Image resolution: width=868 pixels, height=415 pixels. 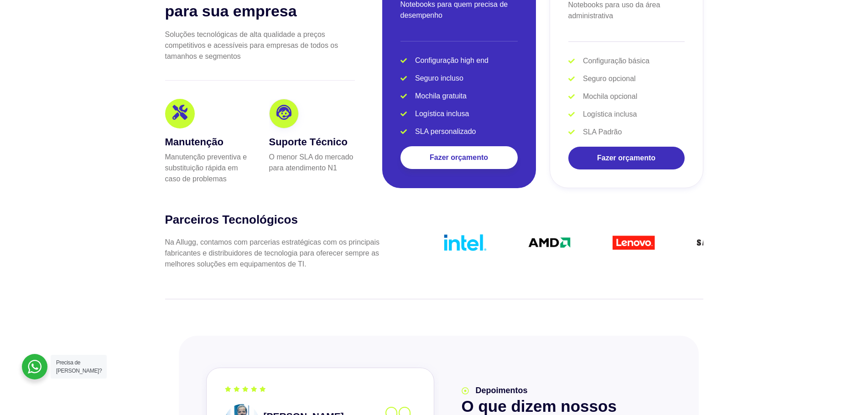 I want to click on p: Na Allugg, contamos com parcerias estratégicas com os principais fabricantes e distribuidores de ..., so click(x=273, y=253).